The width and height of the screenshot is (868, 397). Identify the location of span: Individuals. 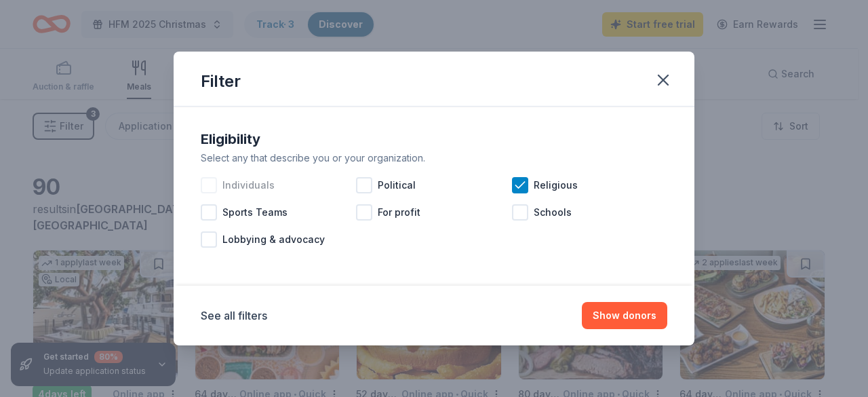
(248, 185).